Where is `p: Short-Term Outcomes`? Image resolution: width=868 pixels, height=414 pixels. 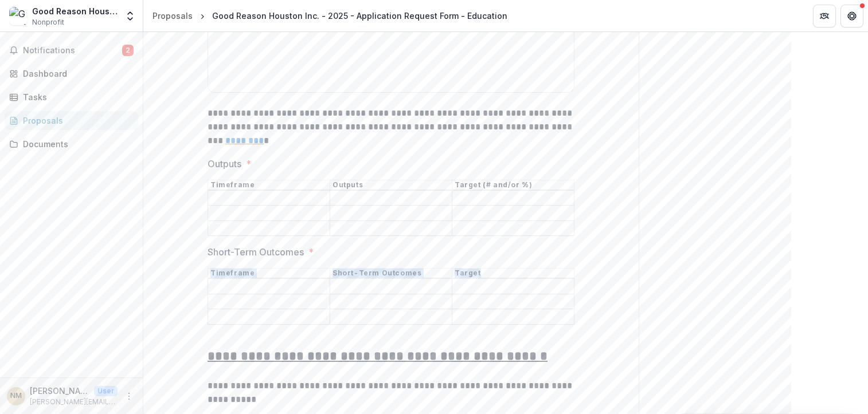 p: Short-Term Outcomes is located at coordinates (256, 252).